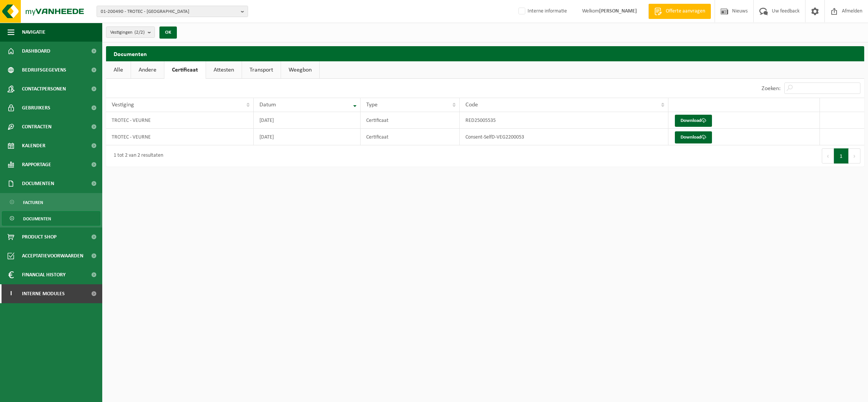  I want to click on a: Alle, so click(118, 70).